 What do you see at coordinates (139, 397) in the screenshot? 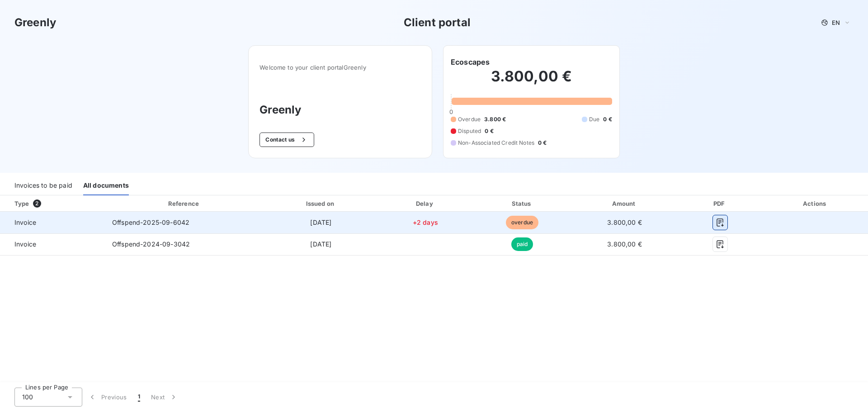
I see `span: 1` at bounding box center [139, 397].